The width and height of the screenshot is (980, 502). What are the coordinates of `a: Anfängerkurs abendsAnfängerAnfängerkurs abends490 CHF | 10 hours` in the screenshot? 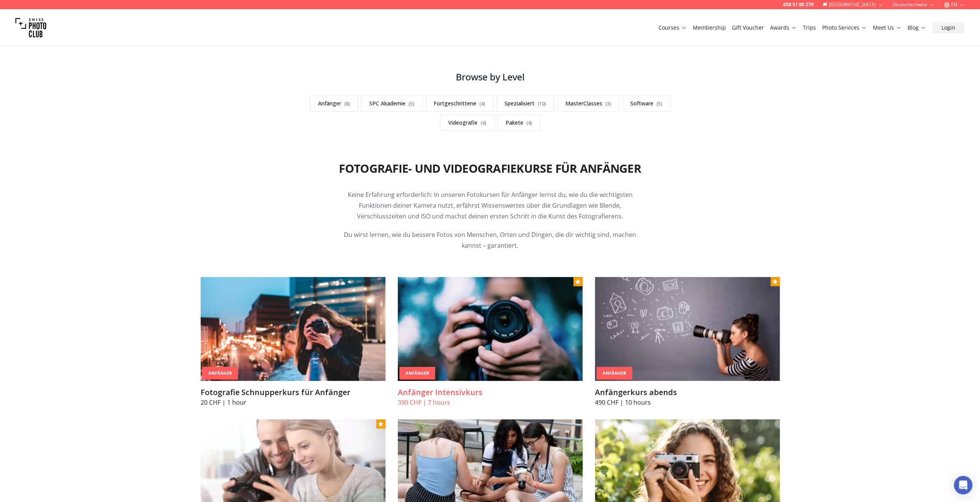 It's located at (687, 342).